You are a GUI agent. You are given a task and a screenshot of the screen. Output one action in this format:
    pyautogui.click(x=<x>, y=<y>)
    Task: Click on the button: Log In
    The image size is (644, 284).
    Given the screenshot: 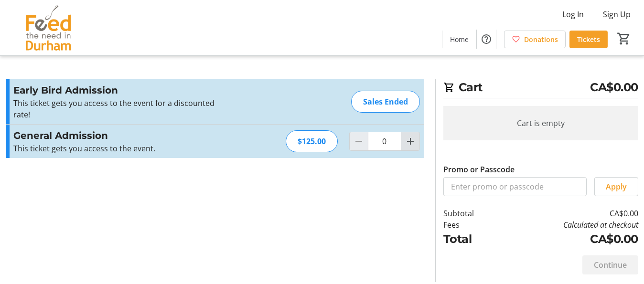 What is the action you would take?
    pyautogui.click(x=573, y=14)
    